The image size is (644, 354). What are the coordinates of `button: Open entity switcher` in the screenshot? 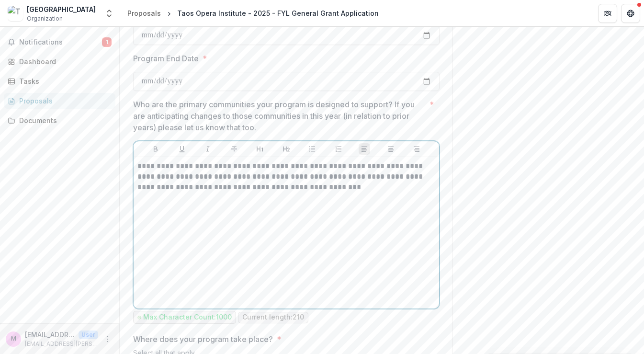 It's located at (109, 13).